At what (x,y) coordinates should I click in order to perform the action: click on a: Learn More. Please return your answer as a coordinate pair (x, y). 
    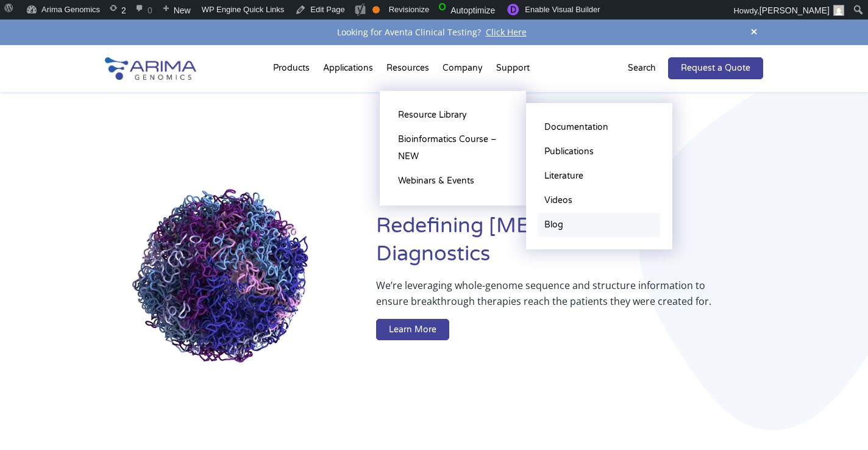
    Looking at the image, I should click on (412, 330).